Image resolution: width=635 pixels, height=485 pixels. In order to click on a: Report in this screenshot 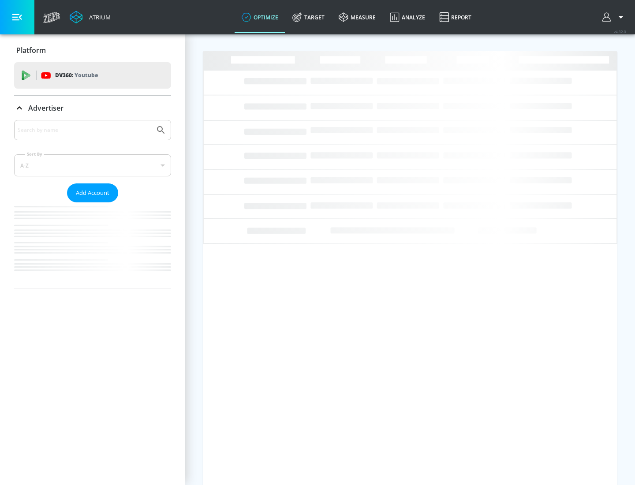, I will do `click(455, 17)`.